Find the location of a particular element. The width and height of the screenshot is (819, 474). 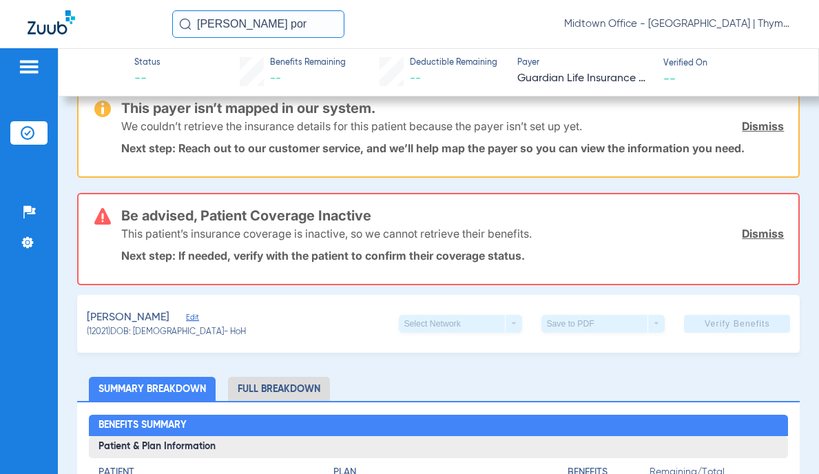

span: Payer is located at coordinates (584, 63).